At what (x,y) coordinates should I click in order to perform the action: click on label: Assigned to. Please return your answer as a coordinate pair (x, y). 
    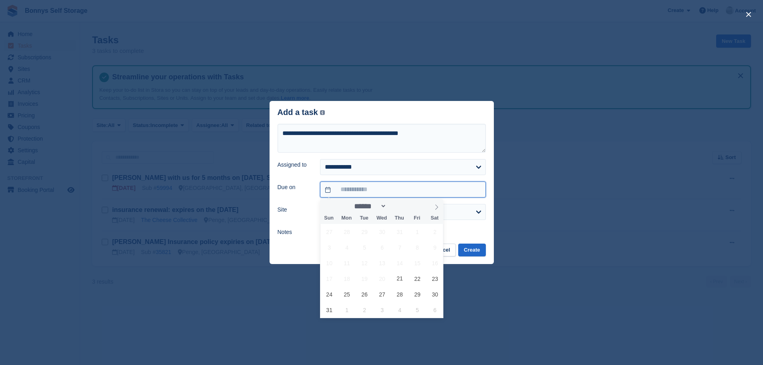
    Looking at the image, I should click on (294, 165).